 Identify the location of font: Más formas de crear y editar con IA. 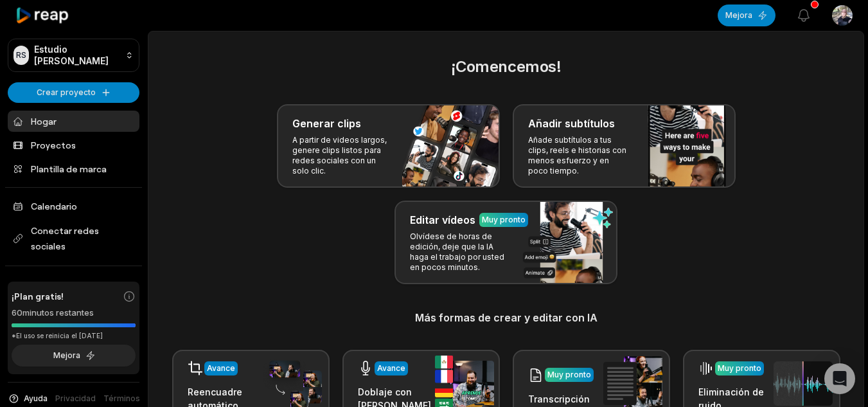
(506, 317).